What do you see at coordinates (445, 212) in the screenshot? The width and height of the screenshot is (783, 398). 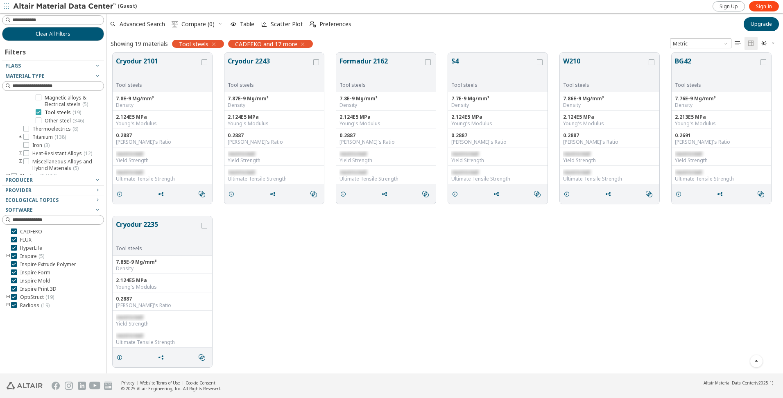 I see `div: grid` at bounding box center [445, 212].